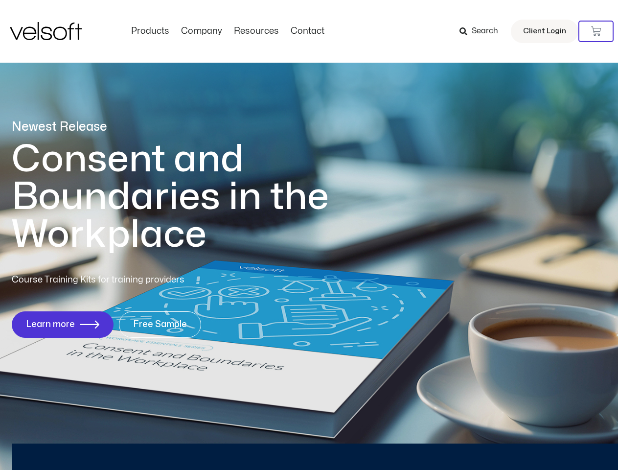 The width and height of the screenshot is (618, 470). What do you see at coordinates (50, 324) in the screenshot?
I see `span: Learn more` at bounding box center [50, 324].